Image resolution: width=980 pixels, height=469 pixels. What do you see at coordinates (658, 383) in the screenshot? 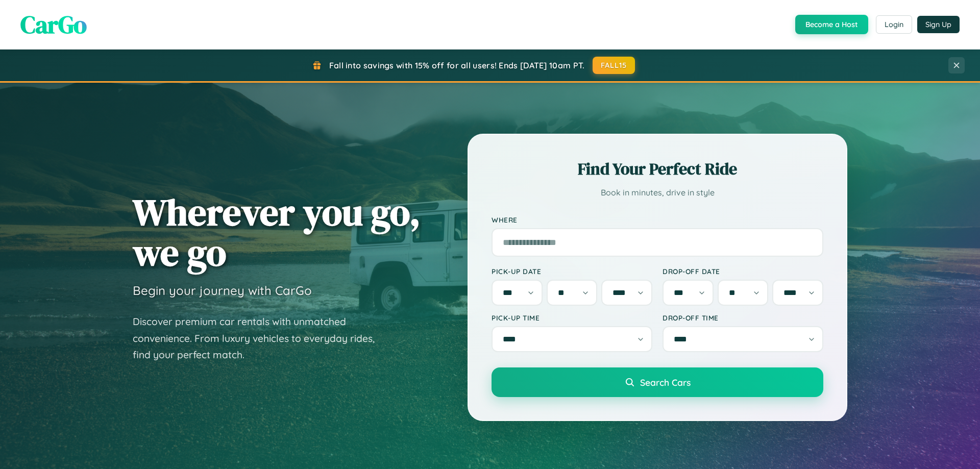
I see `button: Search Cars` at bounding box center [658, 383].